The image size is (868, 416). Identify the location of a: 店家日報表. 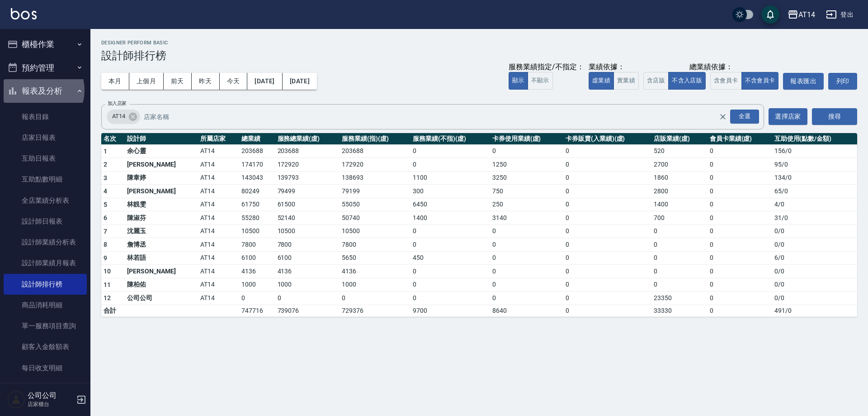
(45, 138).